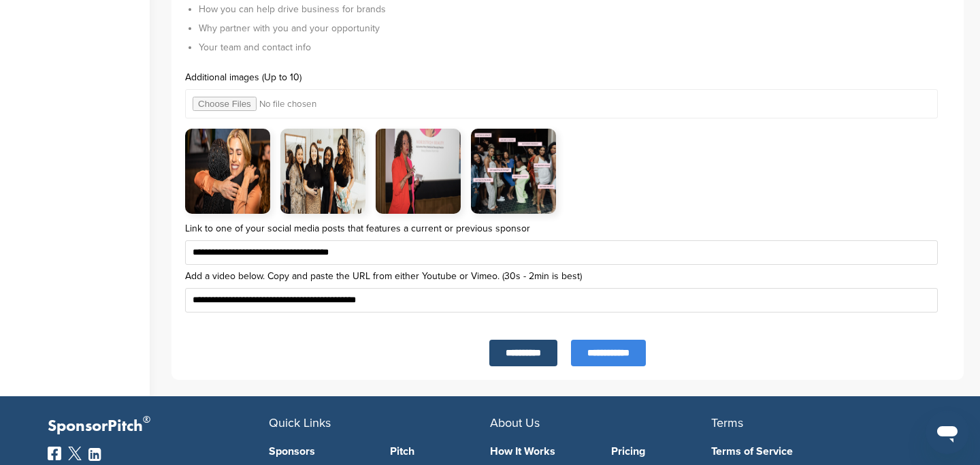 This screenshot has width=980, height=465. Describe the element at coordinates (75, 454) in the screenshot. I see `img: Twitter` at that location.